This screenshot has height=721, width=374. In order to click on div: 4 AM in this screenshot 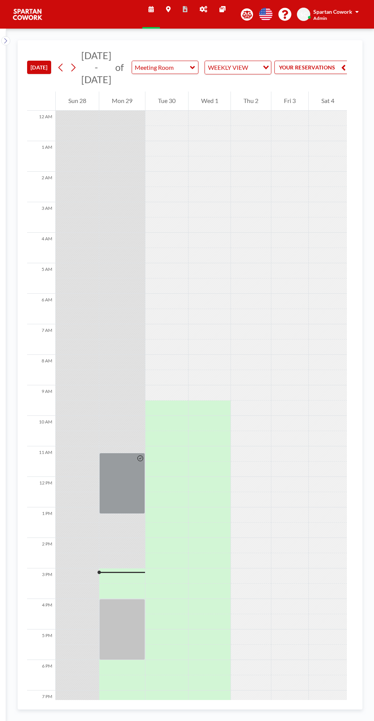, I will do `click(41, 248)`.